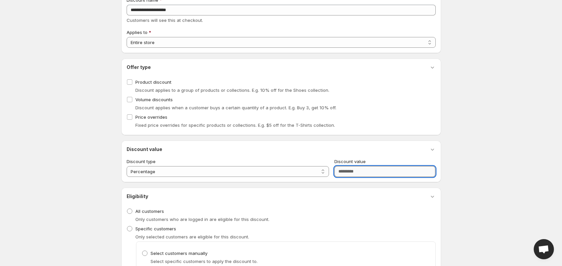  What do you see at coordinates (236, 108) in the screenshot?
I see `span: Discount applies when a customer buys a certain quantity of a product. E.g. Buy 3, get 10% off.` at bounding box center [236, 108].